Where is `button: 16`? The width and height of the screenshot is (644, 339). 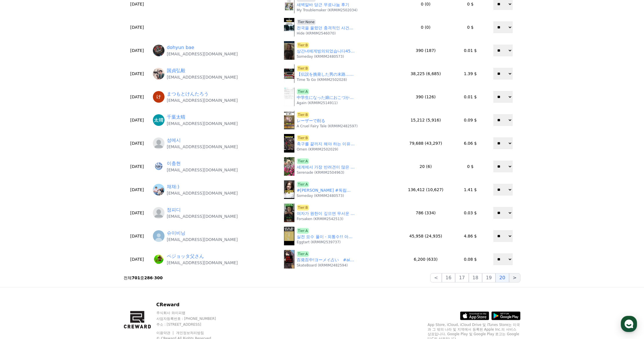 button: 16 is located at coordinates (448, 278).